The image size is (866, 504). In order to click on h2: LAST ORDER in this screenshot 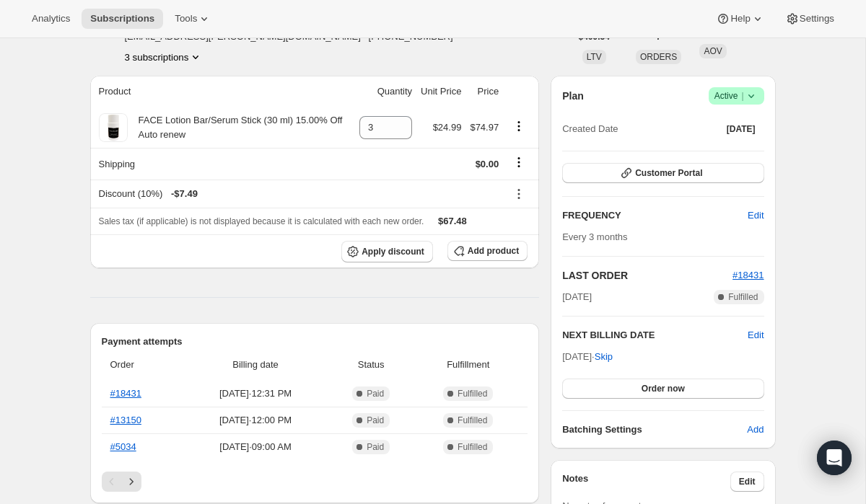, I will do `click(647, 276)`.